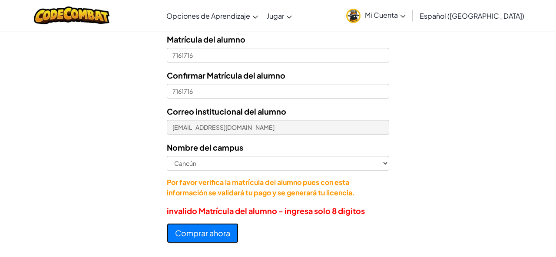 The image size is (556, 257). Describe the element at coordinates (212, 16) in the screenshot. I see `a: Opciones de Aprendizaje` at that location.